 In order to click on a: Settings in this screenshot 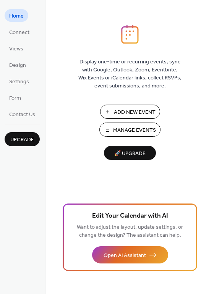, I will do `click(19, 81)`.